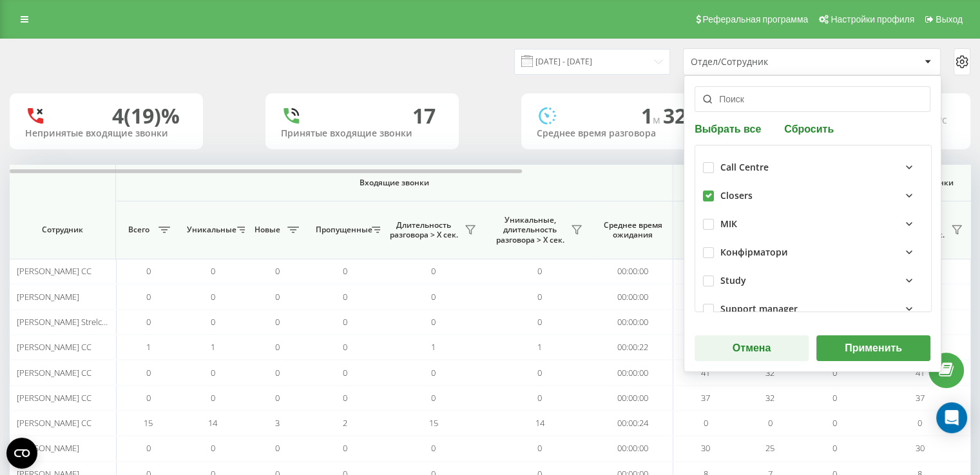 The image size is (980, 475). Describe the element at coordinates (729, 128) in the screenshot. I see `button: Выбрать все` at that location.